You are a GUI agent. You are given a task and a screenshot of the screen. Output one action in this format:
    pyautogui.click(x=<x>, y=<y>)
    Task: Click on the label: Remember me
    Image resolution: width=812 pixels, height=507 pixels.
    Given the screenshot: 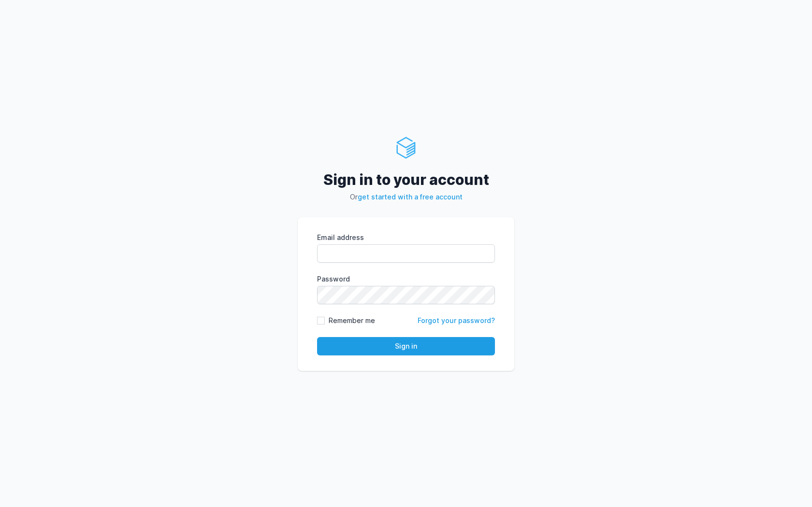 What is the action you would take?
    pyautogui.click(x=352, y=321)
    